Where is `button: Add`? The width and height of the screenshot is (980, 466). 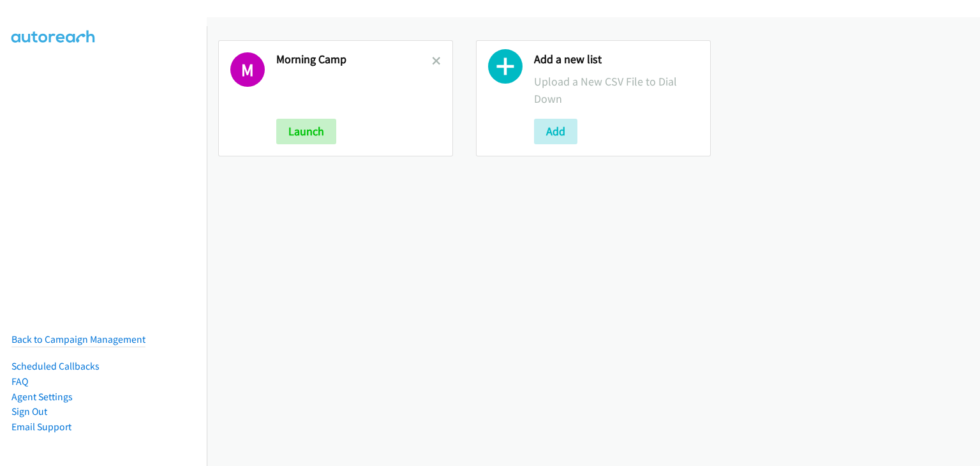 button: Add is located at coordinates (556, 131).